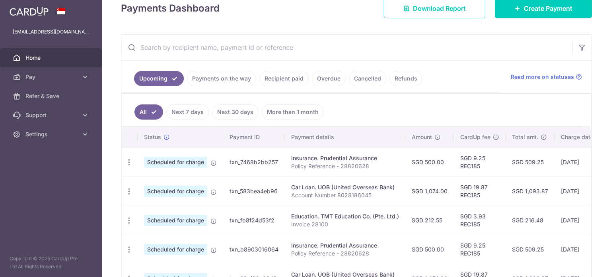  Describe the element at coordinates (254, 191) in the screenshot. I see `td: txn_583bea4eb96` at that location.